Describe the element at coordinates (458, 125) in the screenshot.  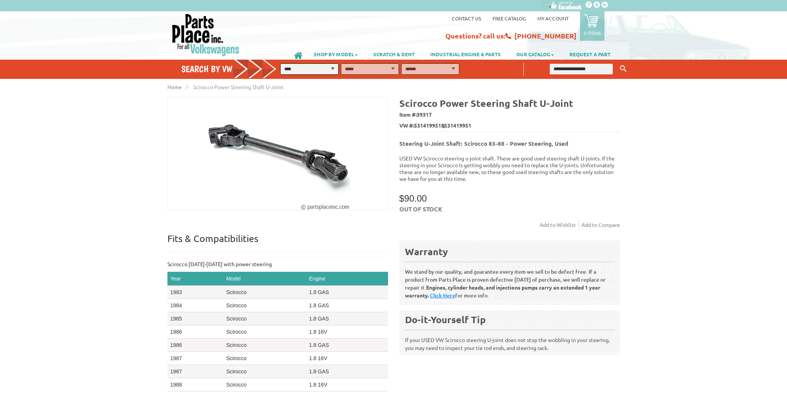
I see `span: 531419951` at that location.